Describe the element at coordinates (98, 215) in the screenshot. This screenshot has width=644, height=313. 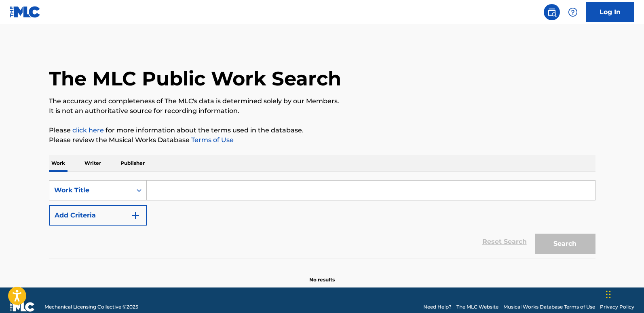
I see `button: Add Criteria` at that location.